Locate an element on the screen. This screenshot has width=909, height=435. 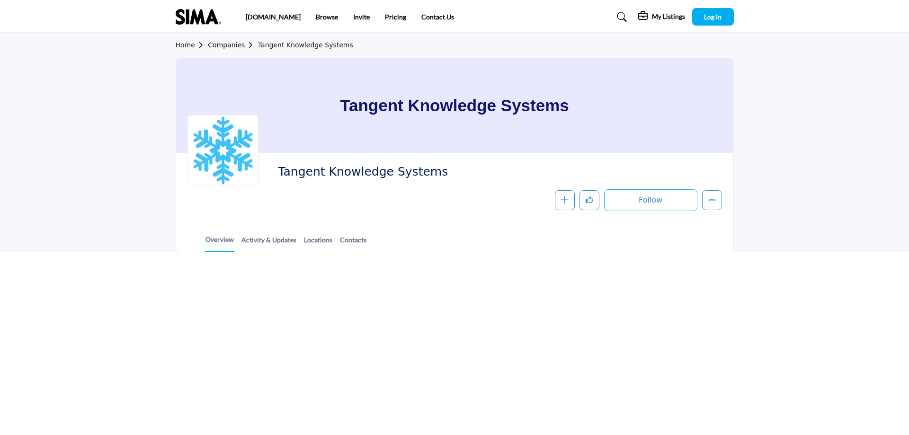
a: Tangent Knowledge Systems is located at coordinates (305, 45).